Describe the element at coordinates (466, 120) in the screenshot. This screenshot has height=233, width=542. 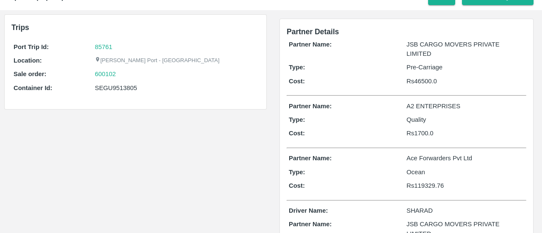
I see `p: Quality` at that location.